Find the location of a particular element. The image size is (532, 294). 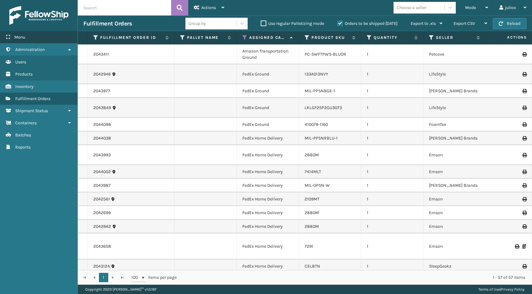

a: LKLGF2SP2GU3073 is located at coordinates (323, 108).